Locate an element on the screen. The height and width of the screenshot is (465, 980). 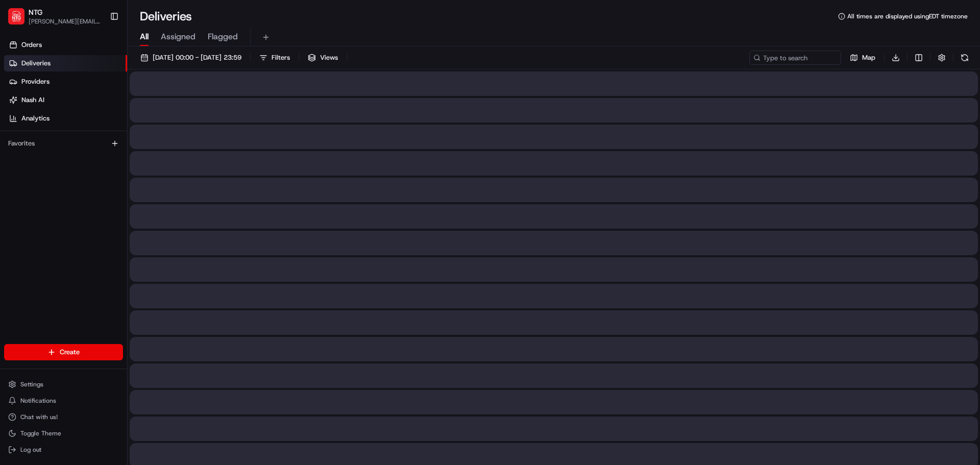
h1: Deliveries is located at coordinates (166, 17).